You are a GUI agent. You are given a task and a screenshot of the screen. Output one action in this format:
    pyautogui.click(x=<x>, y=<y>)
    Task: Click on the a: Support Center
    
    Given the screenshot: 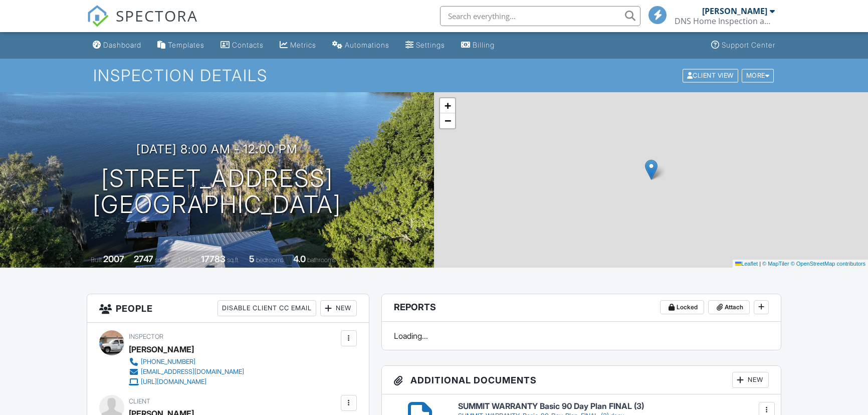 What is the action you would take?
    pyautogui.click(x=744, y=45)
    